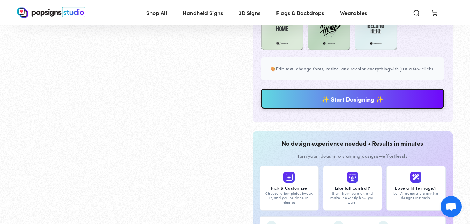 The image size is (470, 224). What do you see at coordinates (376, 29) in the screenshot?
I see `img: Design Template 15` at bounding box center [376, 29].